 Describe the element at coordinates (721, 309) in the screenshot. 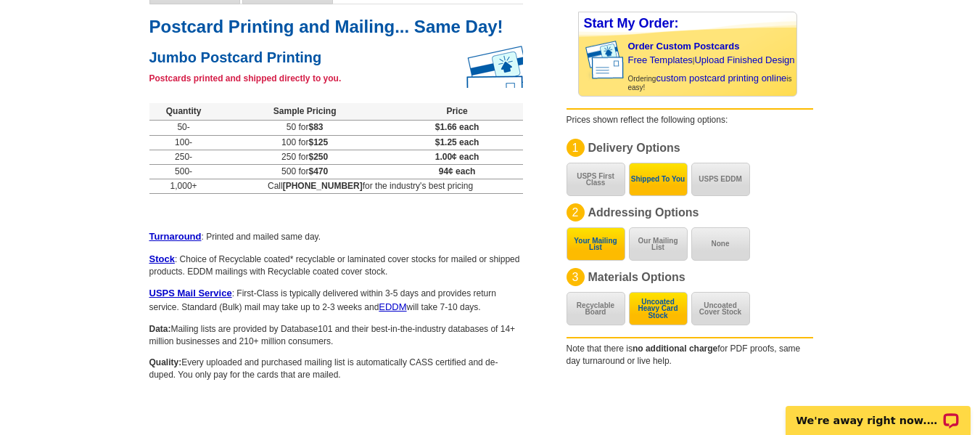

I see `button: Uncoated Cover Stock` at that location.